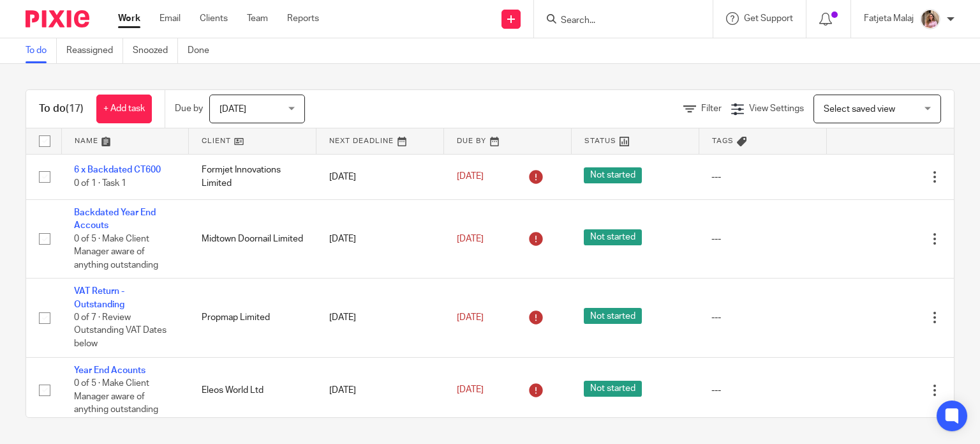 The width and height of the screenshot is (980, 444). I want to click on a: Work, so click(128, 19).